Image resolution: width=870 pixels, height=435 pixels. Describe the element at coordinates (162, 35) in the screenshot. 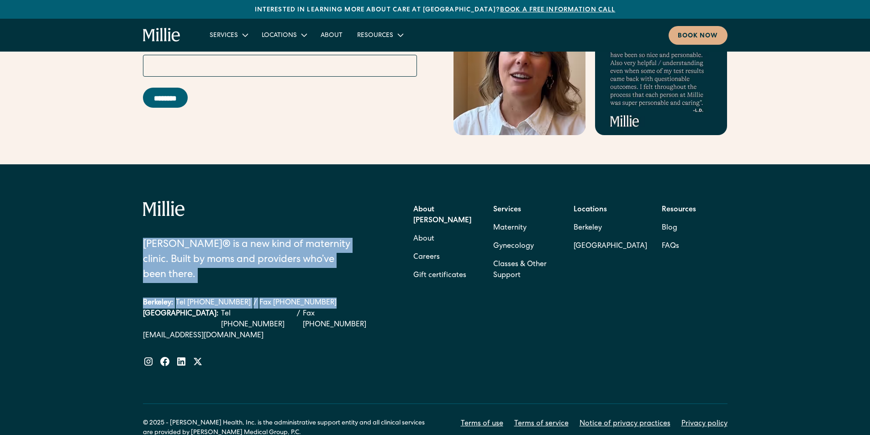

I see `a: home` at that location.